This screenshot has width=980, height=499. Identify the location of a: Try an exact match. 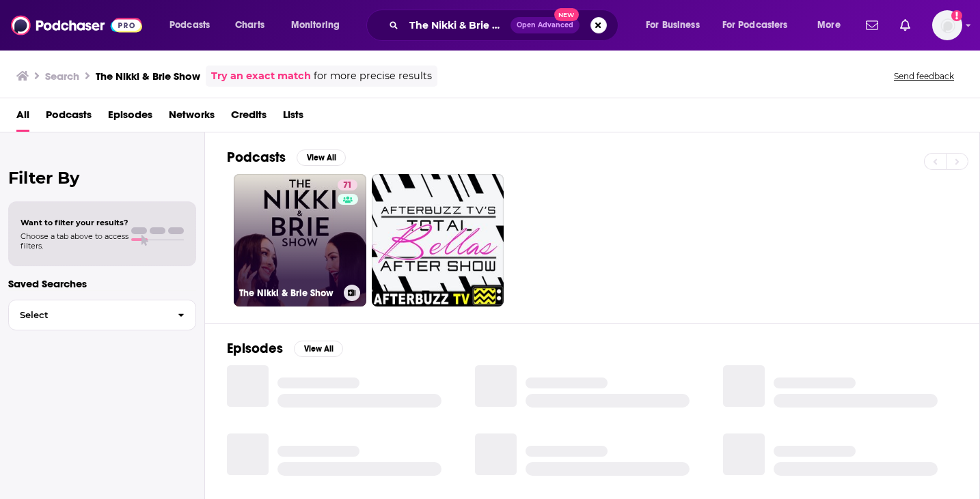
(261, 76).